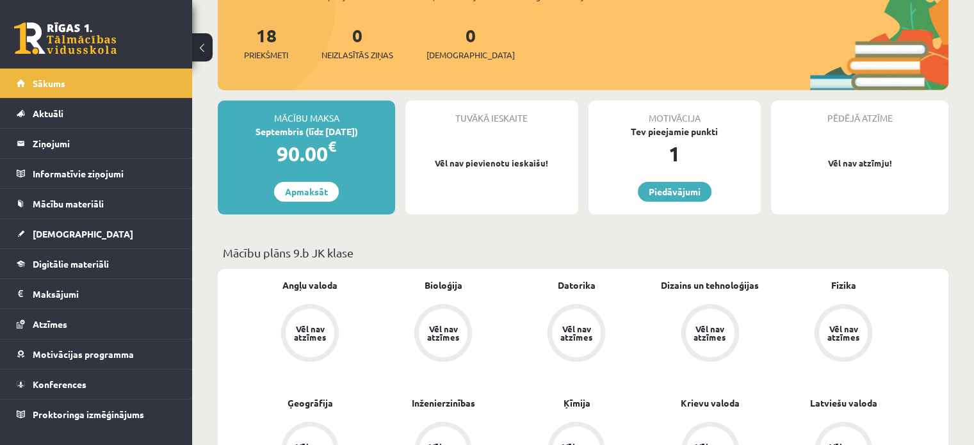  What do you see at coordinates (576, 403) in the screenshot?
I see `a: Ķīmija` at bounding box center [576, 403].